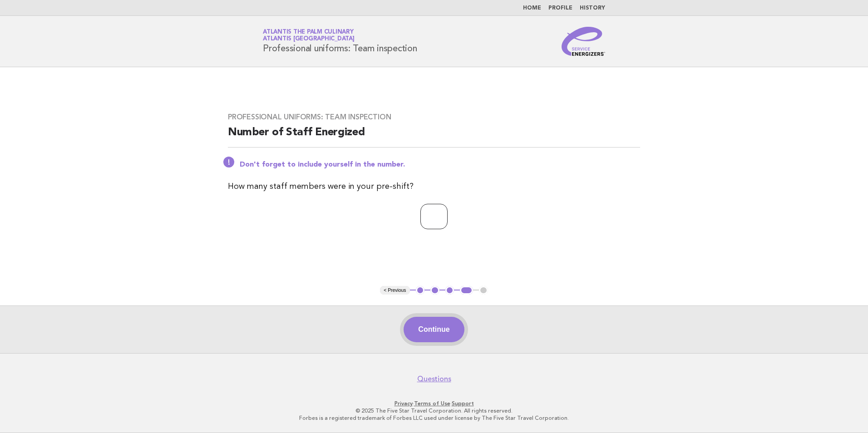 This screenshot has width=868, height=433. I want to click on p: How many staff members were in your pre-shift?, so click(434, 186).